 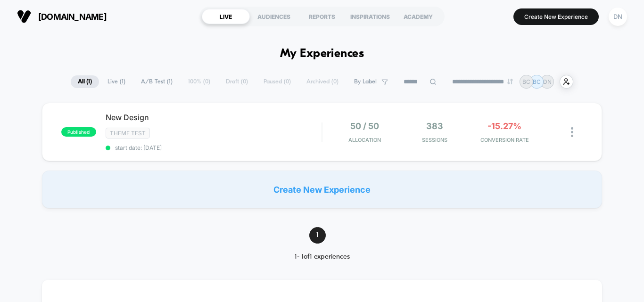 I want to click on p: DN, so click(x=548, y=82).